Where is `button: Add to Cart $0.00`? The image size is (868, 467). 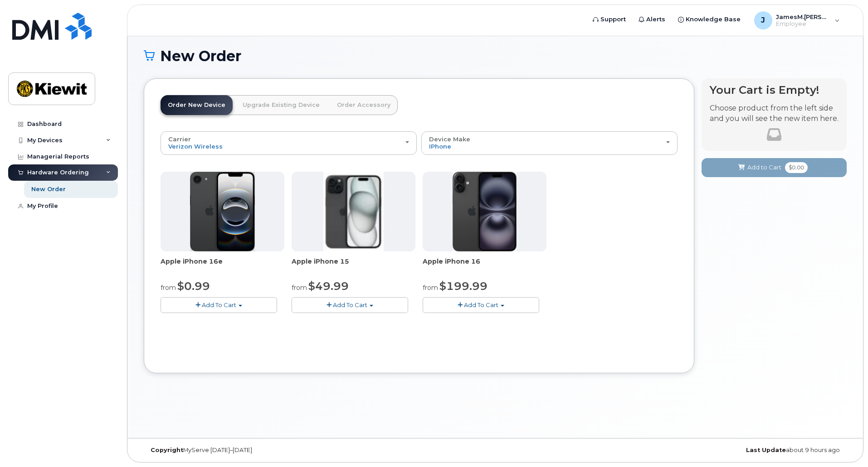
button: Add to Cart $0.00 is located at coordinates (774, 167).